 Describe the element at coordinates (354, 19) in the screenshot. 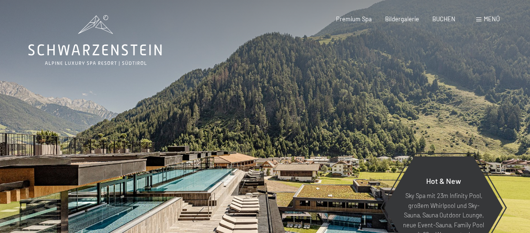

I see `span: Premium Spa` at that location.